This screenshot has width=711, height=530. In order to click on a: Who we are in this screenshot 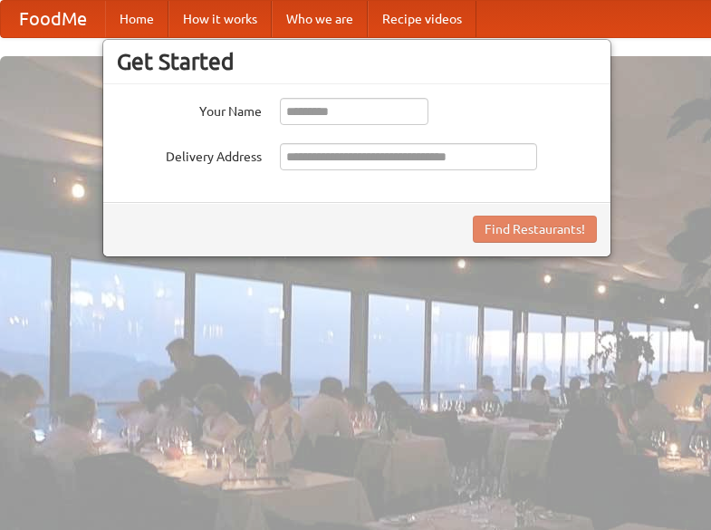, I will do `click(320, 19)`.